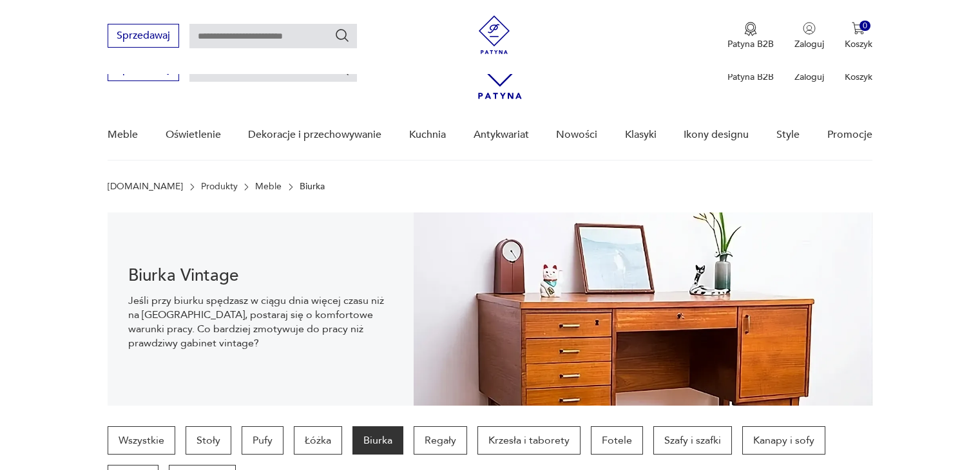 This screenshot has height=470, width=980. What do you see at coordinates (643, 309) in the screenshot?
I see `img: 217794b411677fc89fd9d93ef6550404.webp` at bounding box center [643, 309].